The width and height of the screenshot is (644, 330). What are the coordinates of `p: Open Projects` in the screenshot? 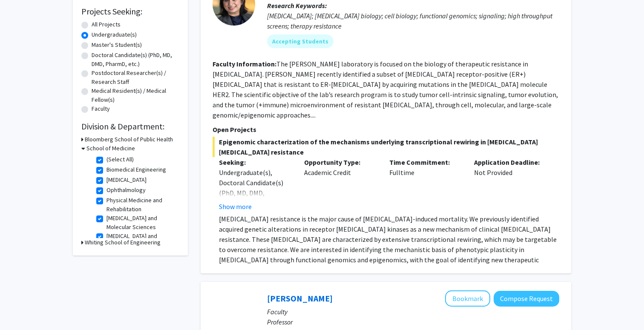 It's located at (386, 129).